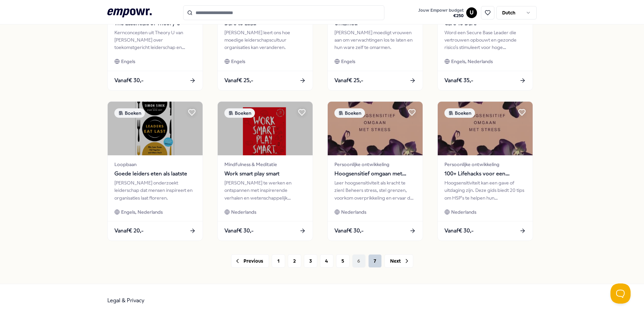  Describe the element at coordinates (375, 190) in the screenshot. I see `div: Leer hoogsensitiviteit als kracht te zien! Beheers stress, stel grenzen, voorkom overprikkeling e...` at that location.